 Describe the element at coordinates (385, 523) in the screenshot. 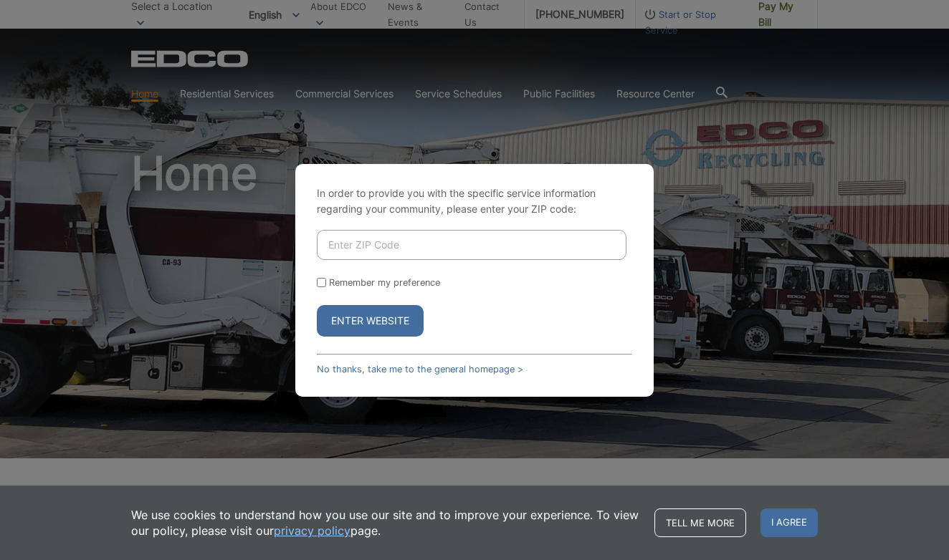

I see `p: We use cookies to understand how you use our site and to improve your experience. To view our pol...` at that location.